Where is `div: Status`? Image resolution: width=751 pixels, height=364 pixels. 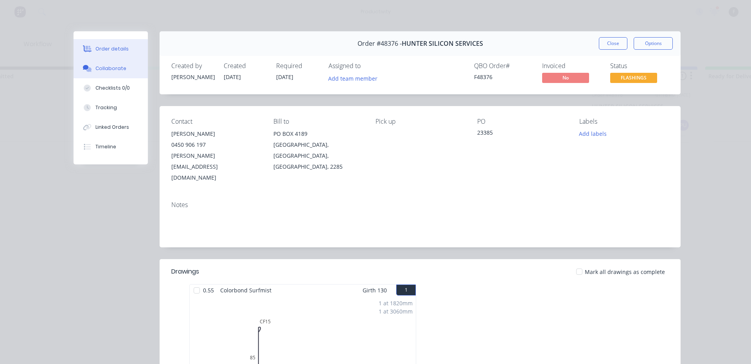 div: Status is located at coordinates (640, 66).